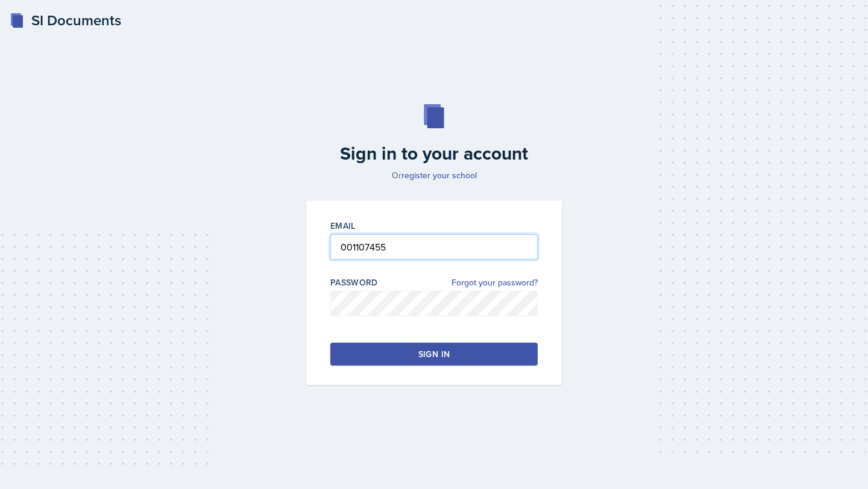  Describe the element at coordinates (439, 176) in the screenshot. I see `a: register your school` at that location.